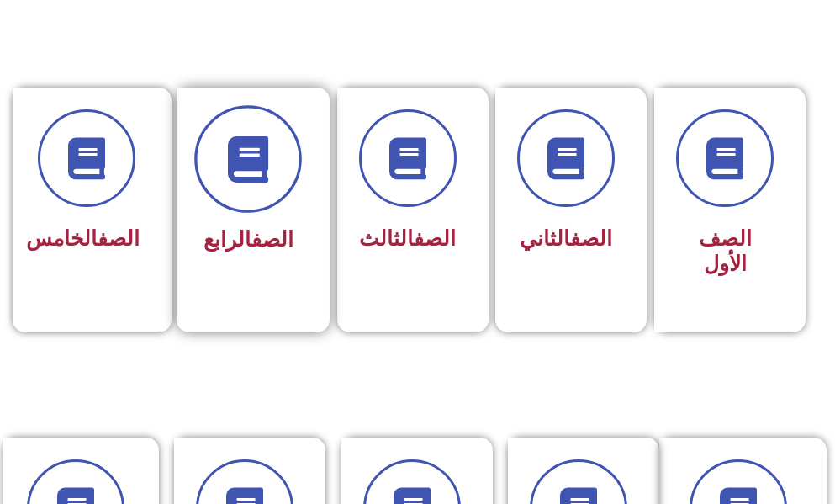 The height and width of the screenshot is (504, 835). Describe the element at coordinates (249, 239) in the screenshot. I see `span: الرابع` at that location.